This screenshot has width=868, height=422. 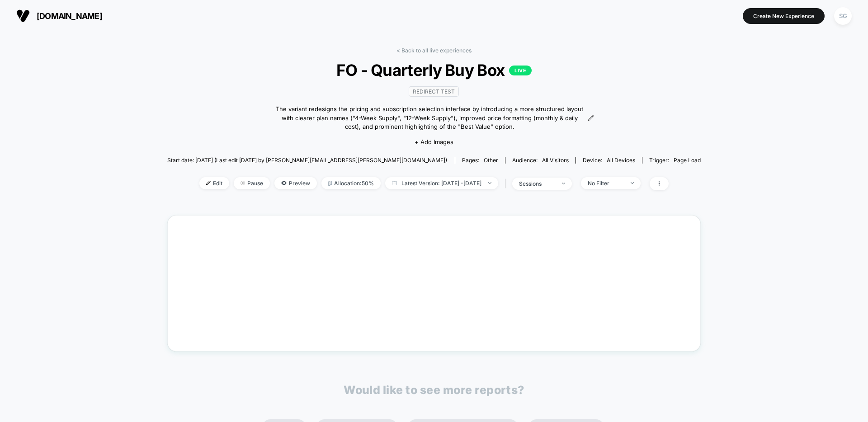 What do you see at coordinates (784, 15) in the screenshot?
I see `button: Create New Experience` at bounding box center [784, 15].